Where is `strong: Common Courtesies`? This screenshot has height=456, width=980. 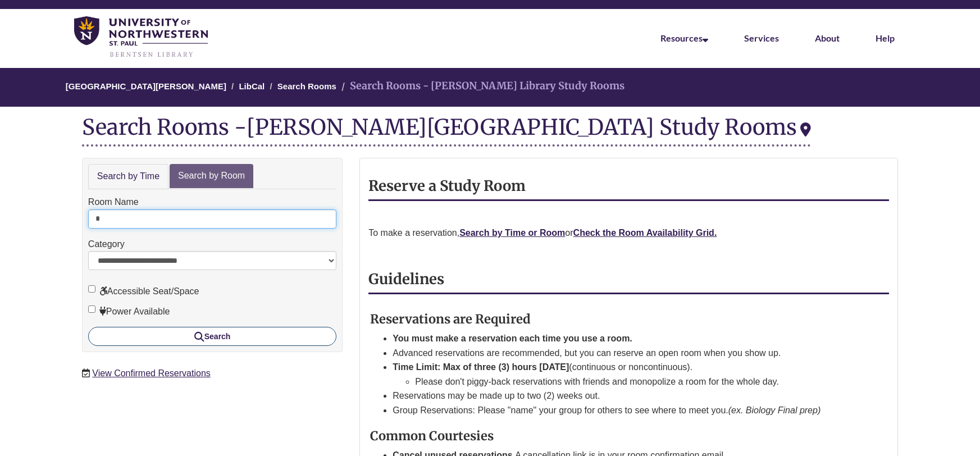
strong: Common Courtesies is located at coordinates (432, 436).